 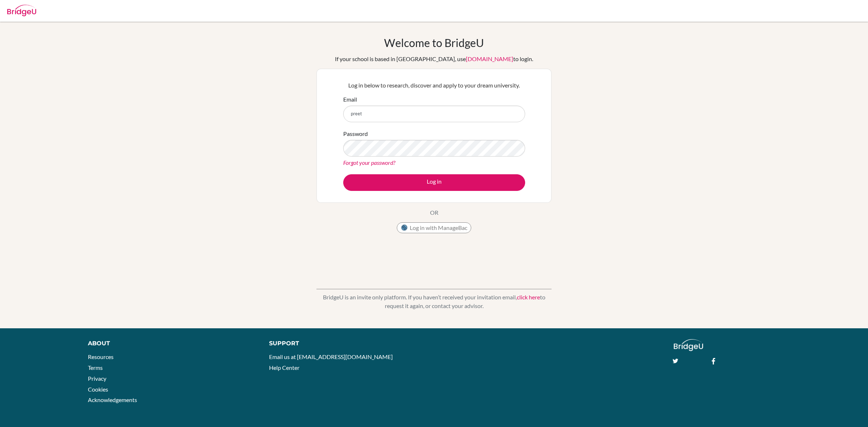 What do you see at coordinates (434, 86) in the screenshot?
I see `p: Log in below to research, discover and apply to your dream university.` at bounding box center [434, 86].